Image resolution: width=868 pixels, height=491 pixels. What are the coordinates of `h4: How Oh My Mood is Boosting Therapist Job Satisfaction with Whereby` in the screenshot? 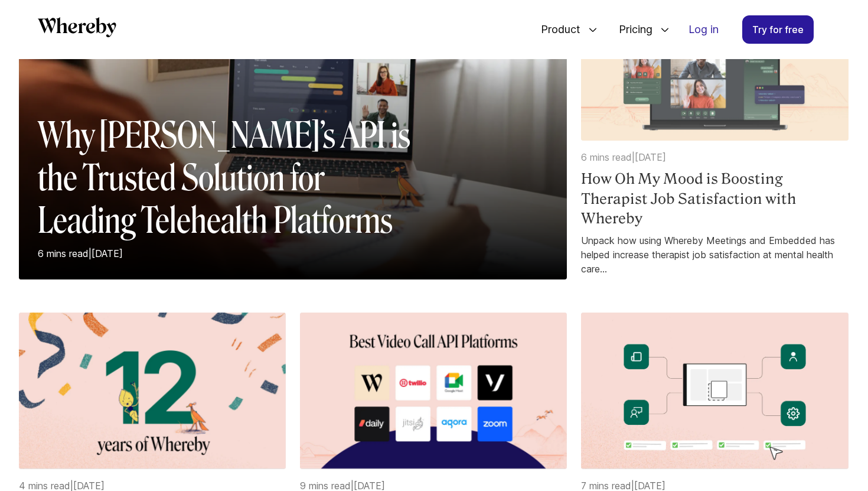 It's located at (714, 198).